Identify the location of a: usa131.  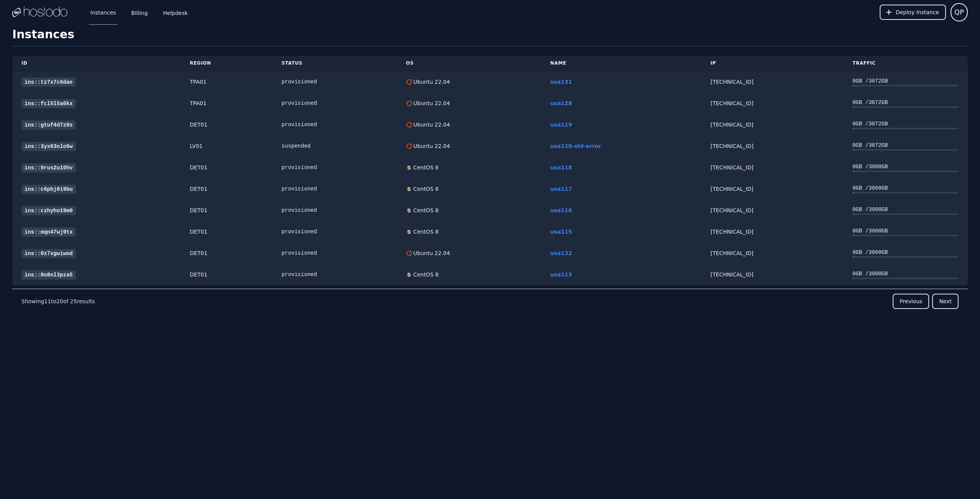
(561, 82).